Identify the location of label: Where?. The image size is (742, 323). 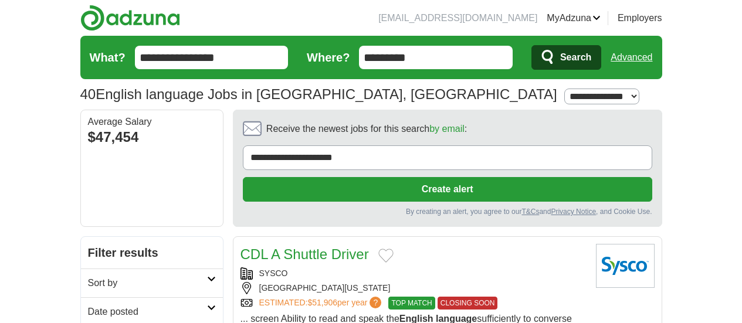
(328, 58).